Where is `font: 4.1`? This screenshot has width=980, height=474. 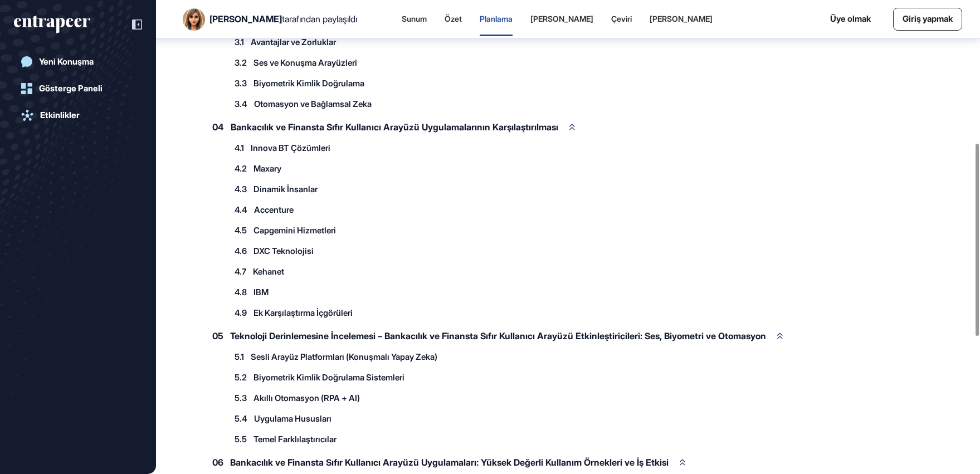
font: 4.1 is located at coordinates (239, 148).